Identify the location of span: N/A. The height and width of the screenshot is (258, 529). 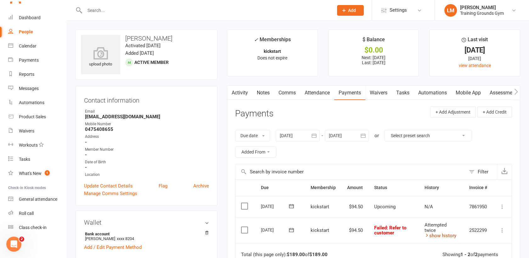
(428, 207).